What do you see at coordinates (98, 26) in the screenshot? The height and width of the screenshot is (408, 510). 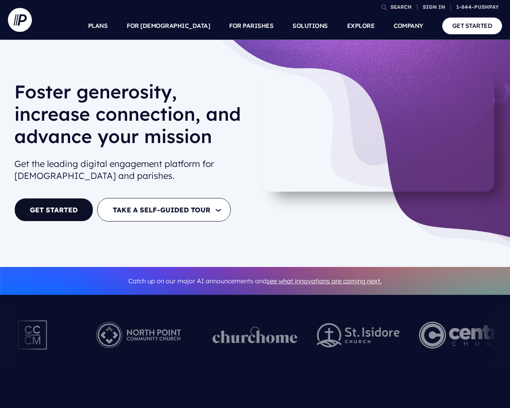 I see `a: PLANS` at bounding box center [98, 26].